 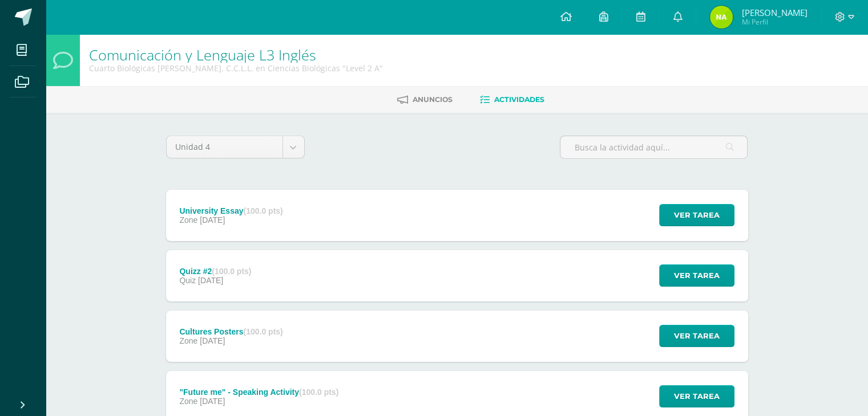 What do you see at coordinates (224, 147) in the screenshot?
I see `span: Unidad 4` at bounding box center [224, 147].